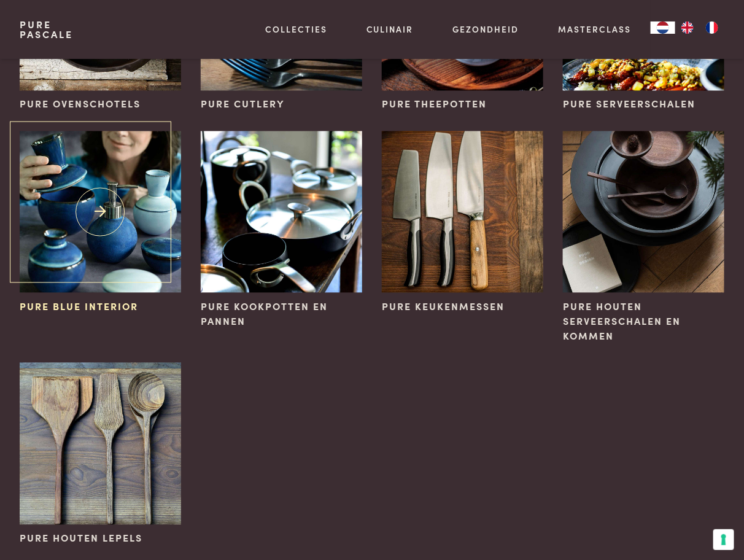 The image size is (744, 560). Describe the element at coordinates (463, 212) in the screenshot. I see `img: Pure keukenmessen` at that location.